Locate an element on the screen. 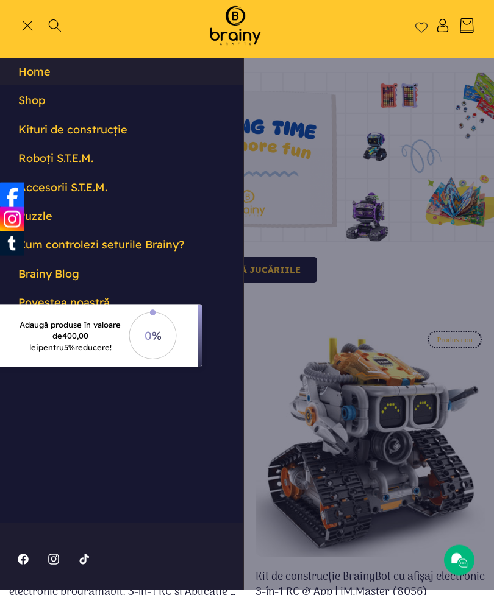 This screenshot has width=494, height=595. summary: Căutați is located at coordinates (54, 26).